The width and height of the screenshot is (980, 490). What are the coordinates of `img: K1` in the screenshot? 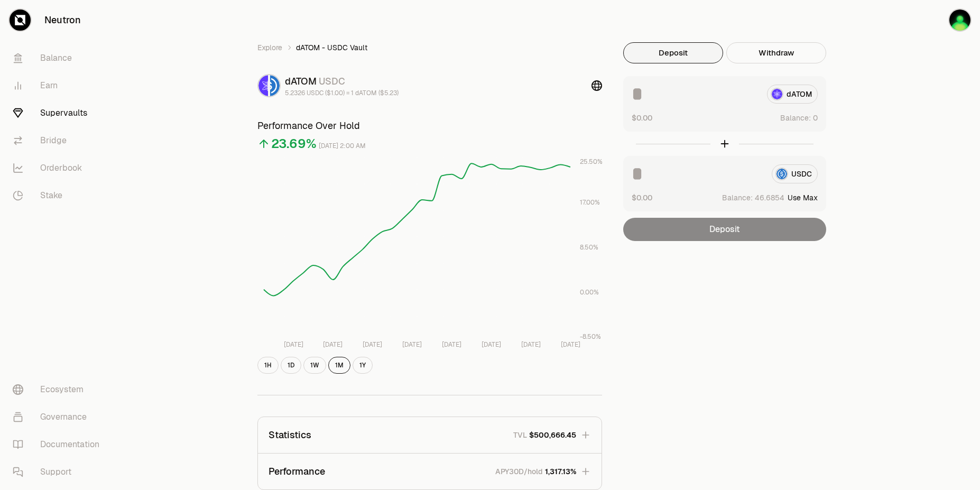 It's located at (960, 20).